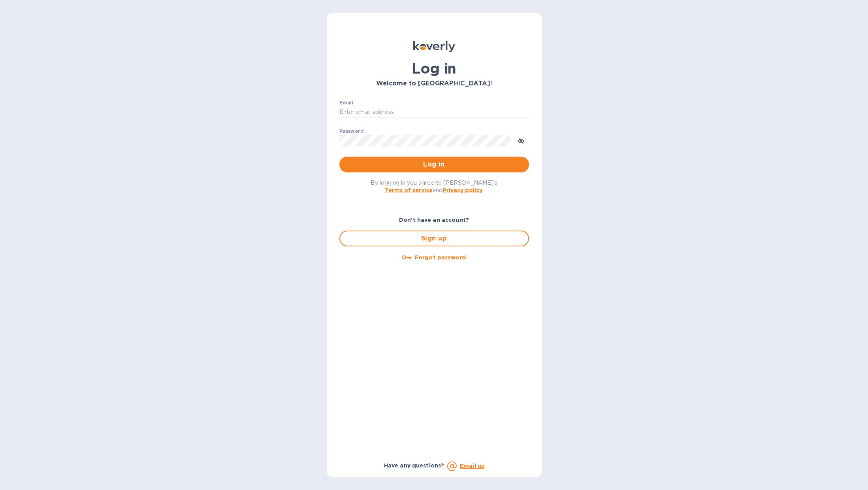 The width and height of the screenshot is (868, 490). What do you see at coordinates (521, 141) in the screenshot?
I see `button: toggle password visibility` at bounding box center [521, 141].